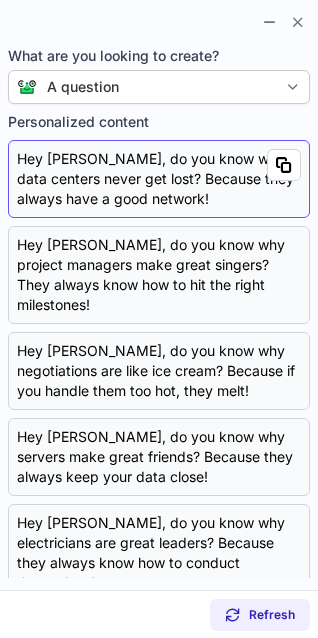 This screenshot has height=638, width=318. What do you see at coordinates (260, 615) in the screenshot?
I see `button: Refresh` at bounding box center [260, 615].